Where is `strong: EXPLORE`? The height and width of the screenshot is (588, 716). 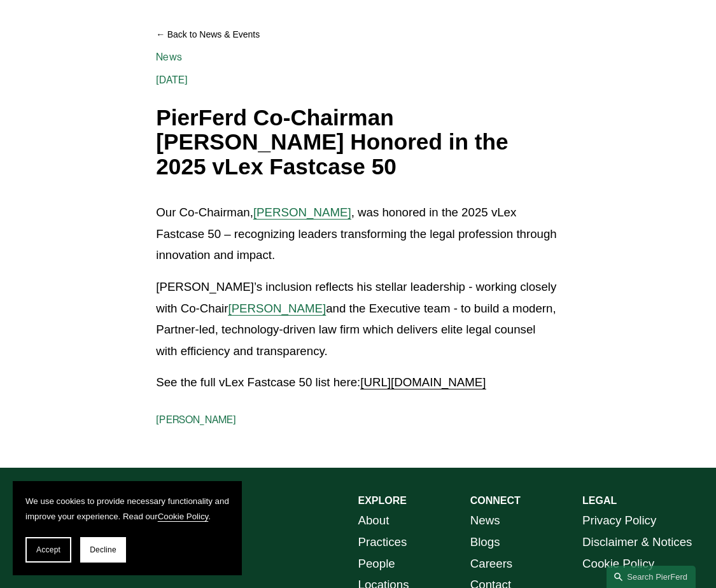 strong: EXPLORE is located at coordinates (383, 500).